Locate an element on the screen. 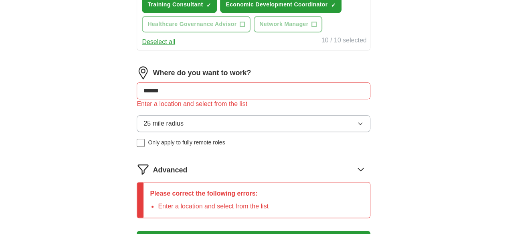  span: Healthcare Governance Advisor is located at coordinates (192, 24).